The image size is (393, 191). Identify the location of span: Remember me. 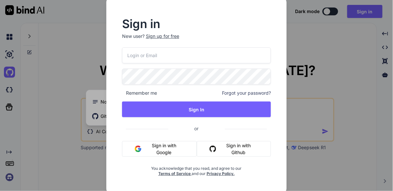
(139, 93).